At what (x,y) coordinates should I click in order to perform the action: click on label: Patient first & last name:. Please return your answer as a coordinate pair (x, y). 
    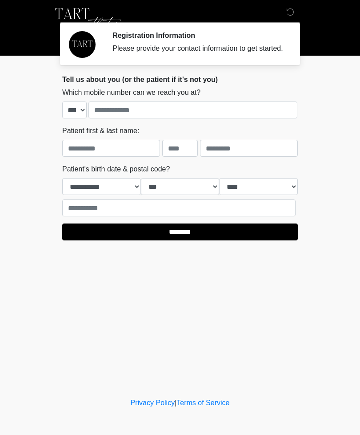
    Looking at the image, I should click on (101, 131).